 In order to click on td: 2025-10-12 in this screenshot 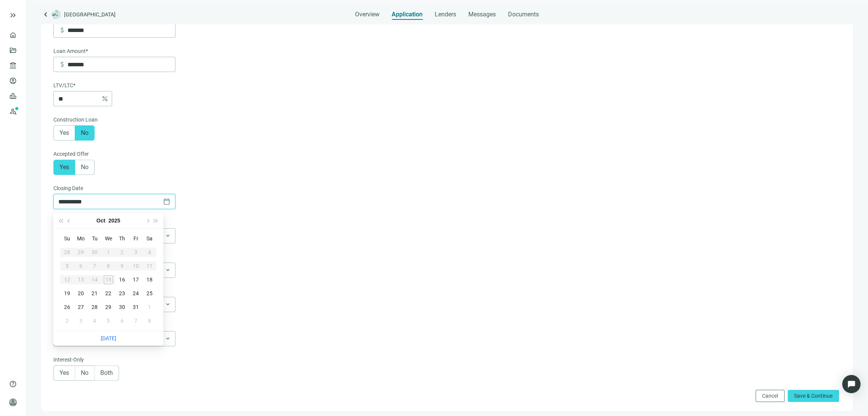, I will do `click(67, 280)`.